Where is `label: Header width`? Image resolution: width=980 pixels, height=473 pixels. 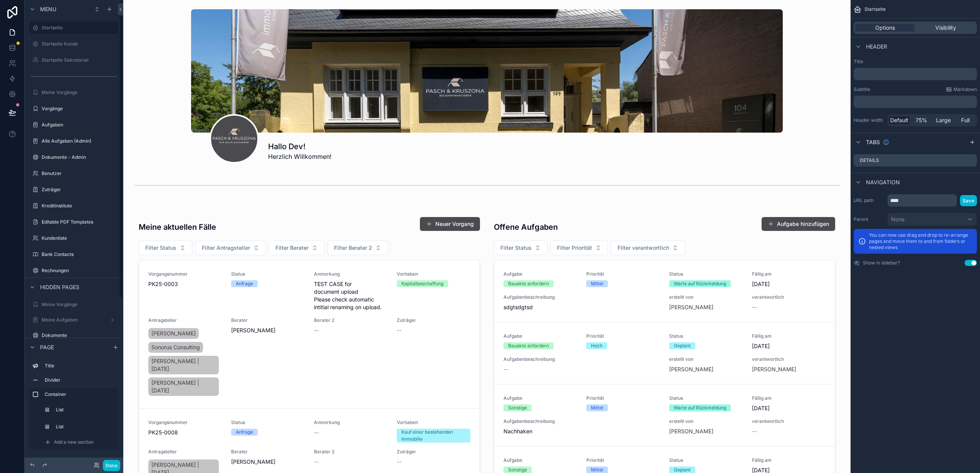
label: Header width is located at coordinates (869, 120).